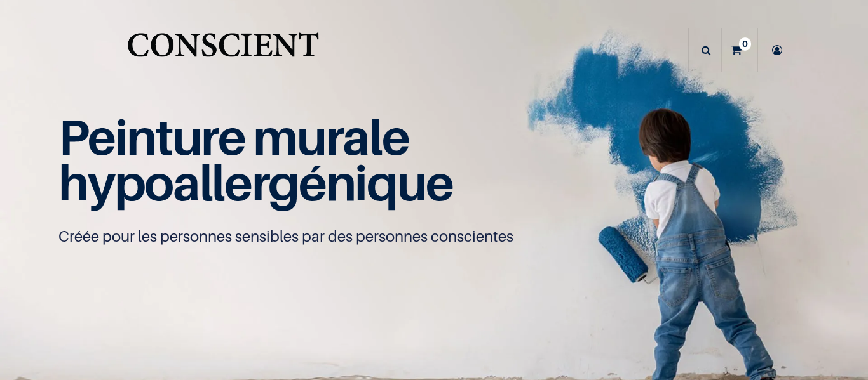  I want to click on span: Logo of Conscient, so click(223, 50).